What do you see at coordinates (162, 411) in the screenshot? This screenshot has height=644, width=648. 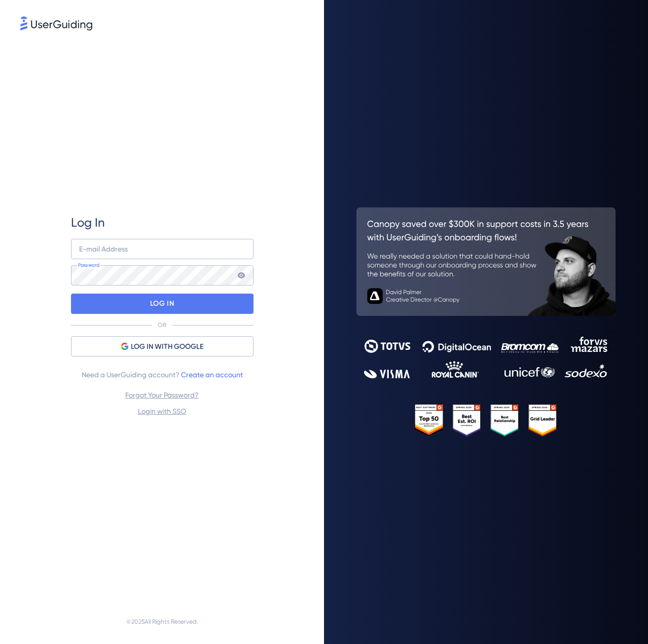 I see `a: Login with SSO` at bounding box center [162, 411].